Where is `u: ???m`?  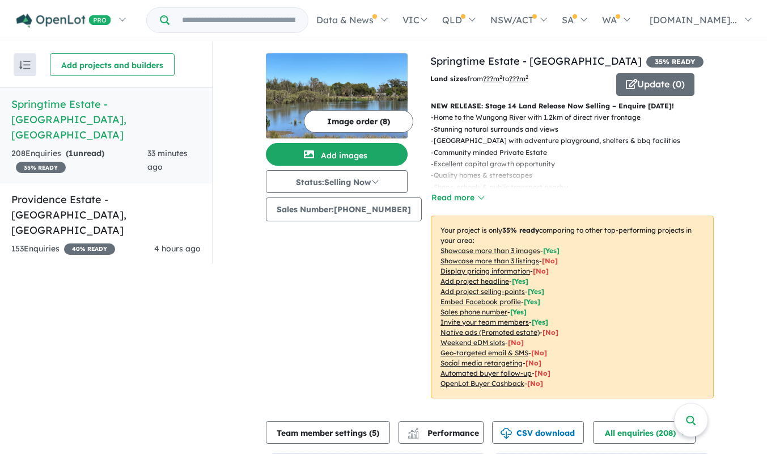
u: ???m is located at coordinates (519, 78).